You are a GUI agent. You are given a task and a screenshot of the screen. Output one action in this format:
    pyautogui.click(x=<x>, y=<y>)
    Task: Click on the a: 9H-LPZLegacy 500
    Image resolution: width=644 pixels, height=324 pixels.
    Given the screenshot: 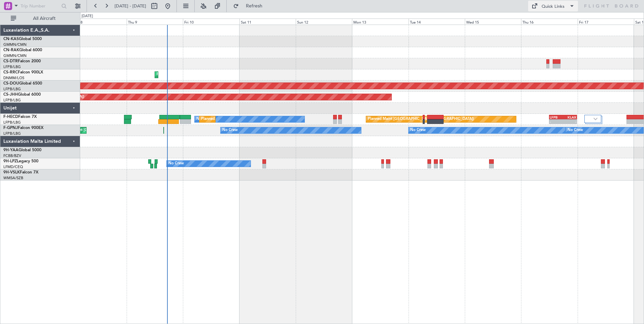 What is the action you would take?
    pyautogui.click(x=21, y=161)
    